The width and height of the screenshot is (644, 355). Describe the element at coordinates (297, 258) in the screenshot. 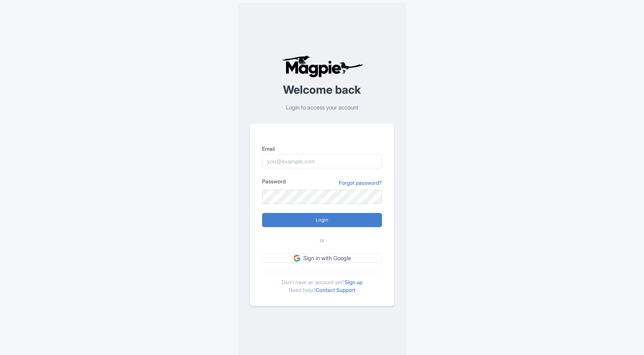

I see `img: google.svg` at that location.